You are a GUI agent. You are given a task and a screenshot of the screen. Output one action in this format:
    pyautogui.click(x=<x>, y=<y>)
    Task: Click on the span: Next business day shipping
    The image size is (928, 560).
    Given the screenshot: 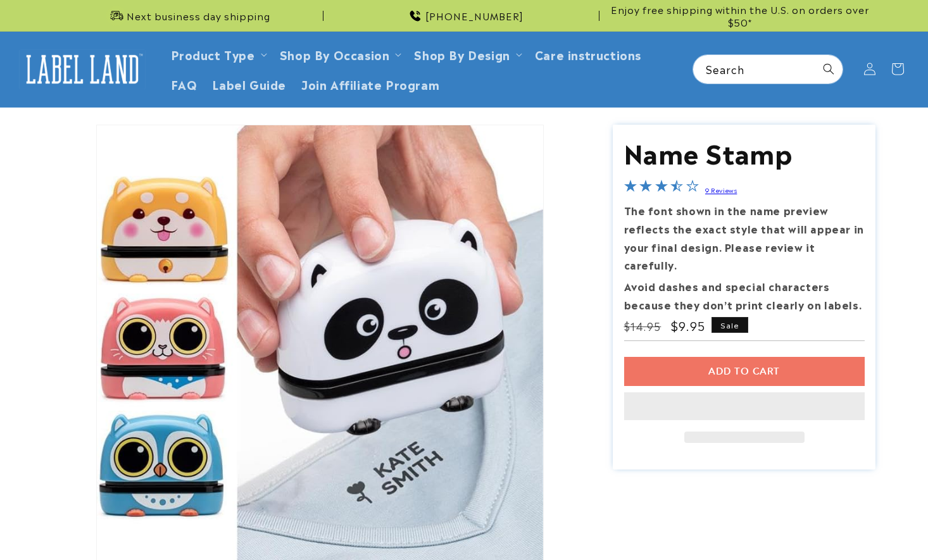 What is the action you would take?
    pyautogui.click(x=198, y=16)
    